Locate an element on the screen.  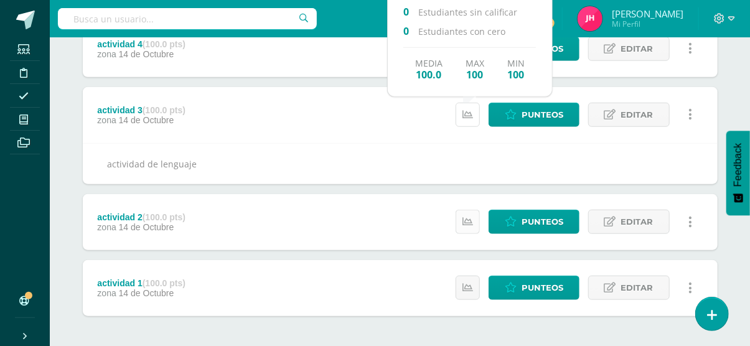
img: 7ccd02e01d7757ad1897b009bf9ca5b5.png is located at coordinates (590, 19).